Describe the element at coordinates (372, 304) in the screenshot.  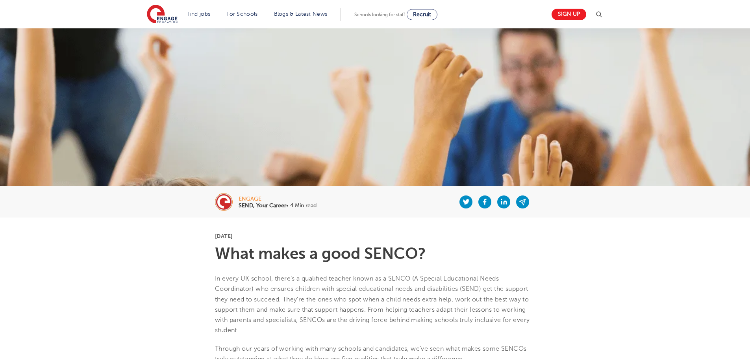
I see `span: In every UK school, there’s a qualified teacher known as a SENCO (A Special Educational Needs Coo...` at that location.